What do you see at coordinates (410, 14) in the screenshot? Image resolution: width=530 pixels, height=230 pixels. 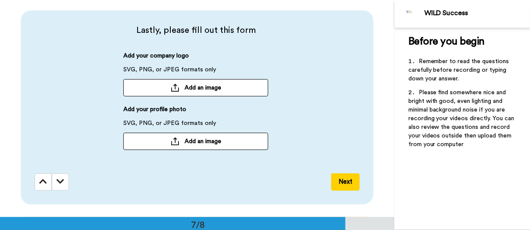 I see `img: Profile Image` at bounding box center [410, 14].